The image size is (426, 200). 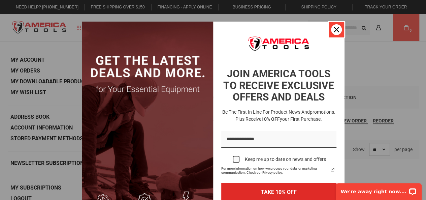 I want to click on span: promotions. Plus receive your first purchase., so click(x=285, y=115).